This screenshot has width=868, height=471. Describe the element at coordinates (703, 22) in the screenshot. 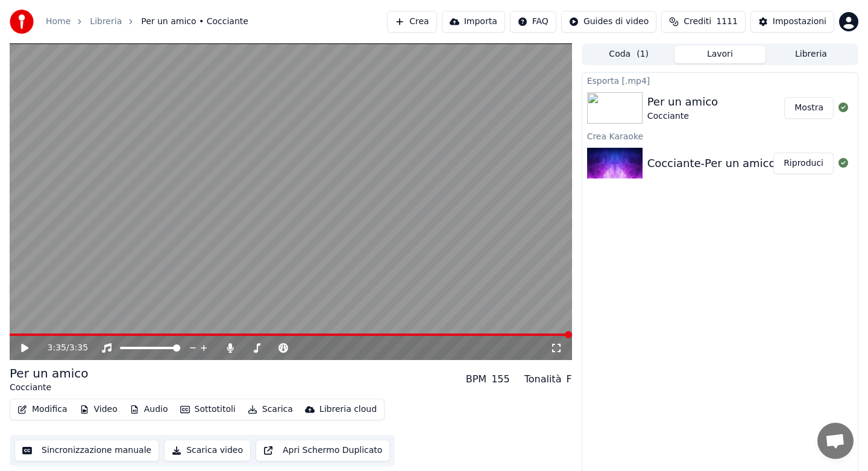

I see `button: Crediti1111` at that location.